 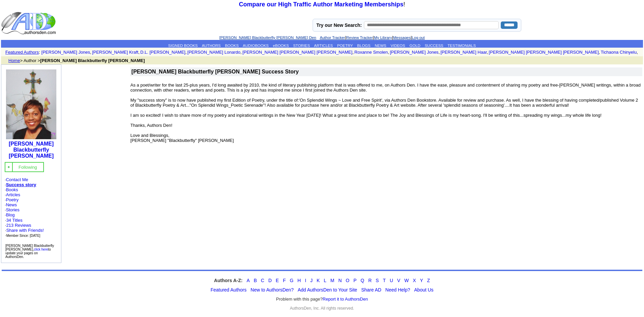 I want to click on a: 34 Titles, so click(x=14, y=220).